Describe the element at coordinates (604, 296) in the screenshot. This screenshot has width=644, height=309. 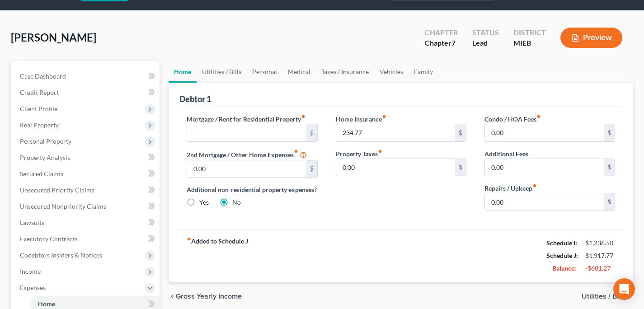
I see `span: Utilities / Bills` at that location.